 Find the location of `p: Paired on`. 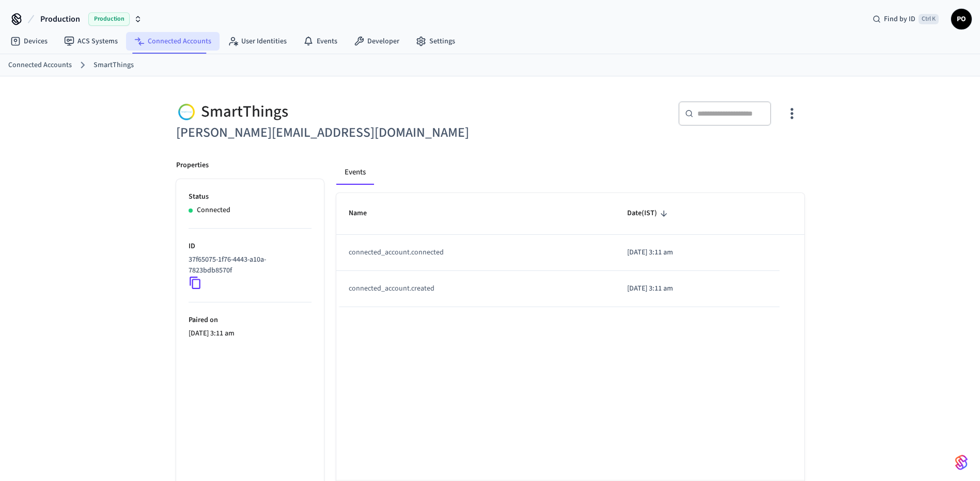

p: Paired on is located at coordinates (250, 320).